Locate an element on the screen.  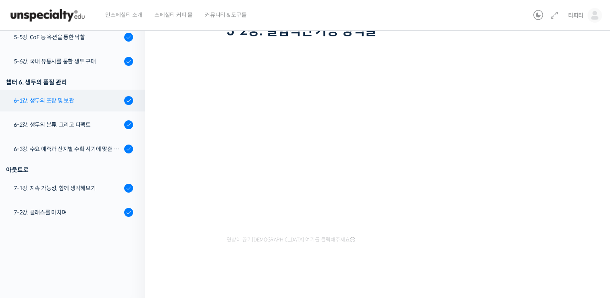
div: 5-6강. 국내 유통사를 통한 생두 구매 is located at coordinates (68, 61).